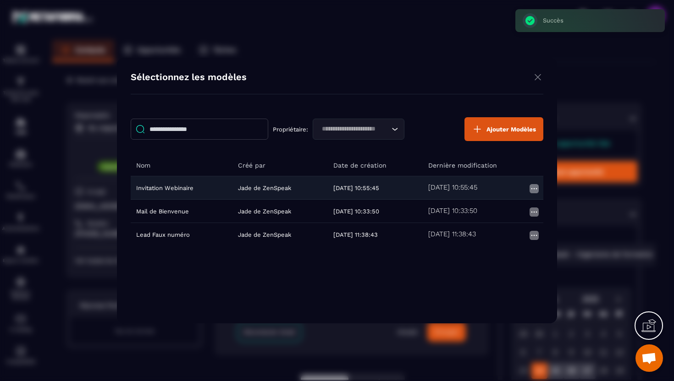 The image size is (674, 381). Describe the element at coordinates (182, 211) in the screenshot. I see `td: Mail de Bienvenue` at that location.